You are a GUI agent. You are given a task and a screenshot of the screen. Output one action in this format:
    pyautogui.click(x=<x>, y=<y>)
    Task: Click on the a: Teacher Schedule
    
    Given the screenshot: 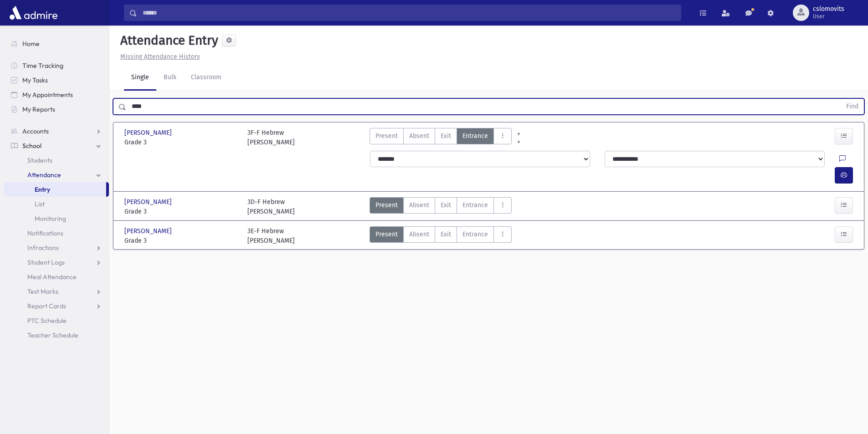 What is the action you would take?
    pyautogui.click(x=56, y=336)
    